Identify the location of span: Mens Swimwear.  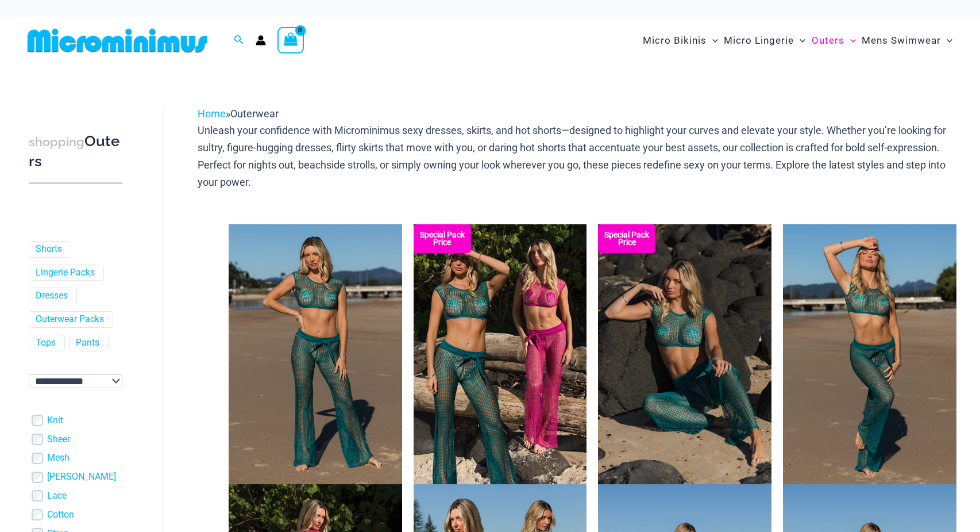
(902, 40).